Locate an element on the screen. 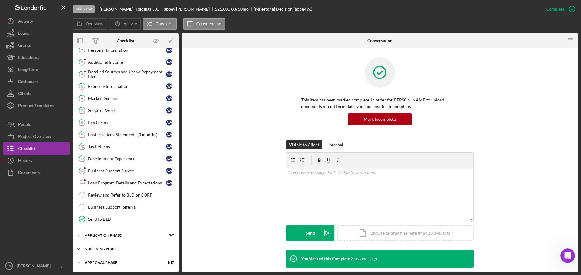 Image resolution: width=581 pixels, height=275 pixels. button: Documents is located at coordinates (36, 173).